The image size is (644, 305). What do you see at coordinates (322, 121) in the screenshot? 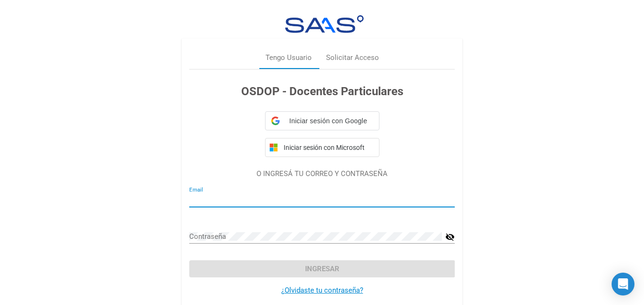
I see `div: Iniciar sesión con Google` at bounding box center [322, 121].